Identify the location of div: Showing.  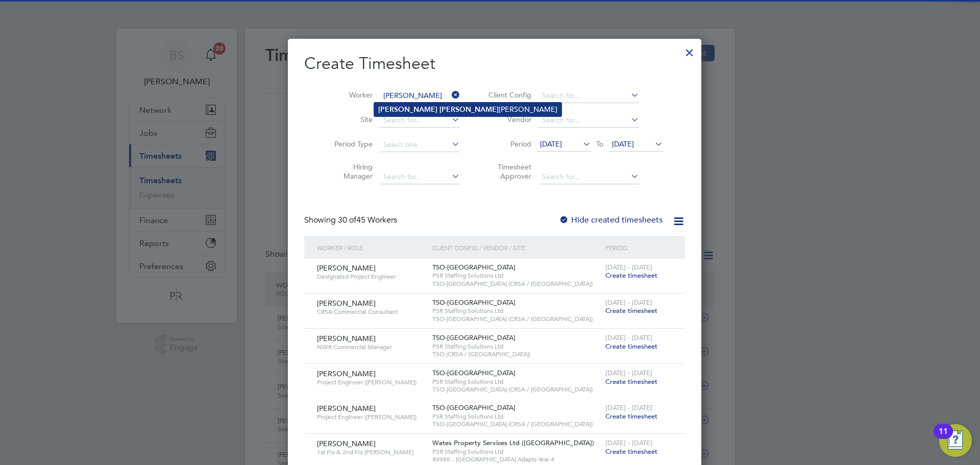
(352, 220).